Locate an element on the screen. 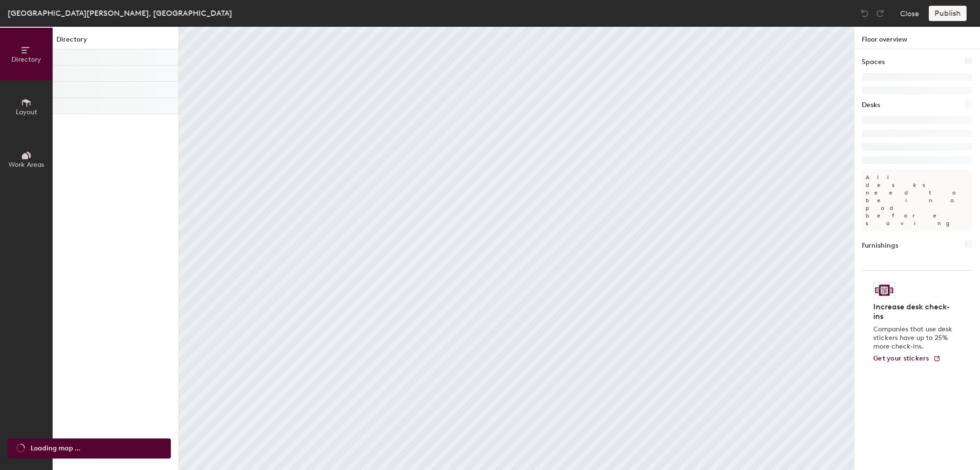 The width and height of the screenshot is (980, 470). img: Undo is located at coordinates (865, 13).